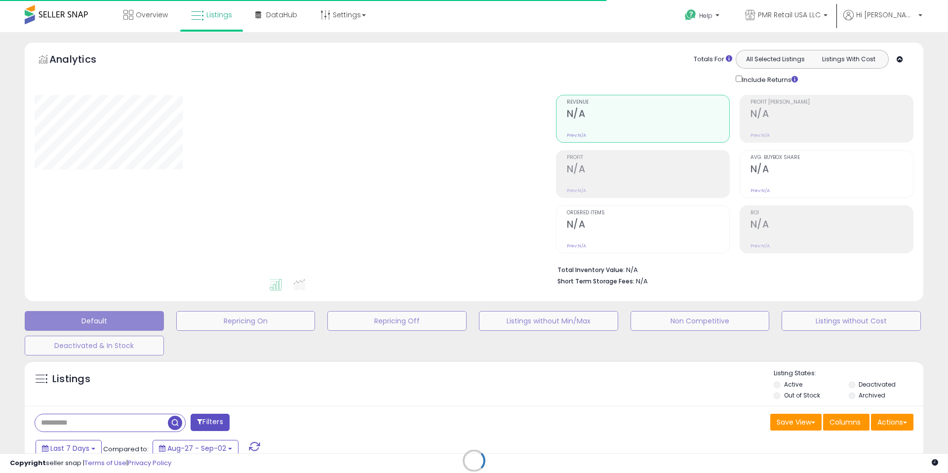 The width and height of the screenshot is (948, 473). What do you see at coordinates (94, 321) in the screenshot?
I see `button: Default` at bounding box center [94, 321].